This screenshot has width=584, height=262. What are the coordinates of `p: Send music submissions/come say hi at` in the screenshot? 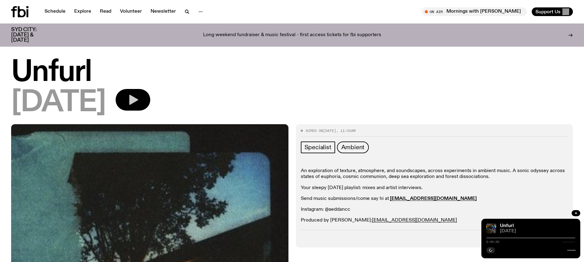 It's located at (434, 199).